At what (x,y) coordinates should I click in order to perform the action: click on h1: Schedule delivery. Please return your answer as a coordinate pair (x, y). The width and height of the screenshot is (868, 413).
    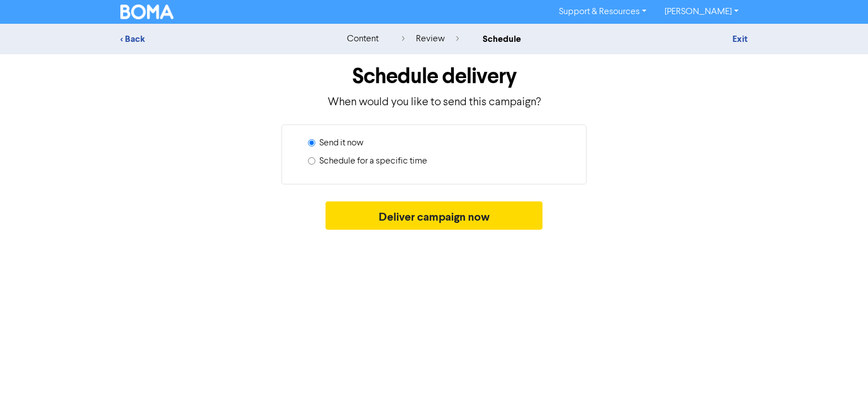
    Looking at the image, I should click on (434, 76).